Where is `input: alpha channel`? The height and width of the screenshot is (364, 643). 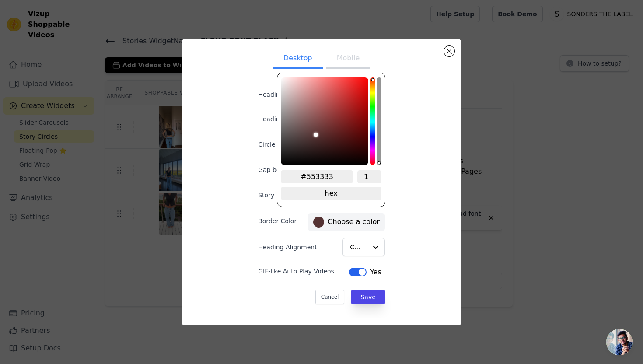
input: alpha channel is located at coordinates (369, 177).